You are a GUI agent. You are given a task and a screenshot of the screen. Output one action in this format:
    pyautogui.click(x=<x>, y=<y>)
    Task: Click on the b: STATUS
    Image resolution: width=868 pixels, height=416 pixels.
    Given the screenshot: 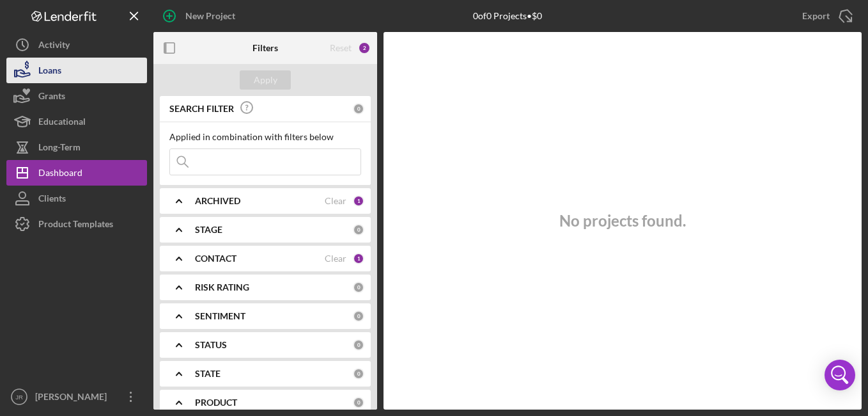 What is the action you would take?
    pyautogui.click(x=211, y=345)
    